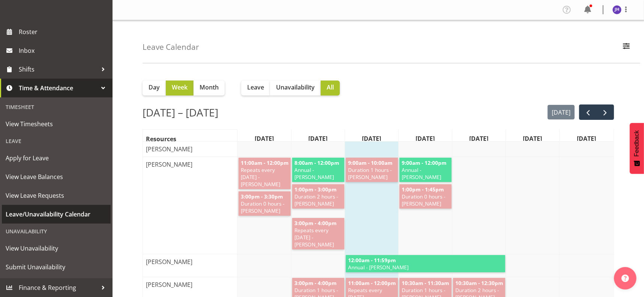 The width and height of the screenshot is (644, 297). Describe the element at coordinates (56, 267) in the screenshot. I see `a: Submit Unavailability` at that location.